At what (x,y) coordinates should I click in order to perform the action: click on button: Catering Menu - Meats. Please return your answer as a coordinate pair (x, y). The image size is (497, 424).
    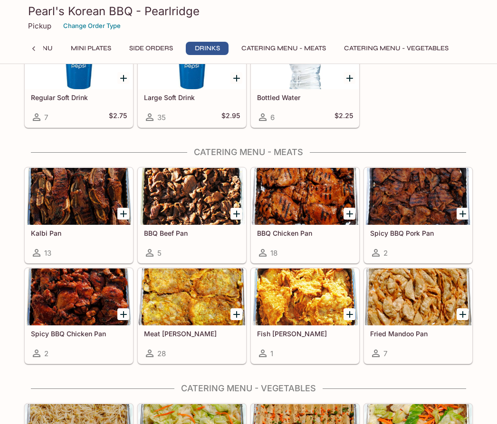
    Looking at the image, I should click on (283, 48).